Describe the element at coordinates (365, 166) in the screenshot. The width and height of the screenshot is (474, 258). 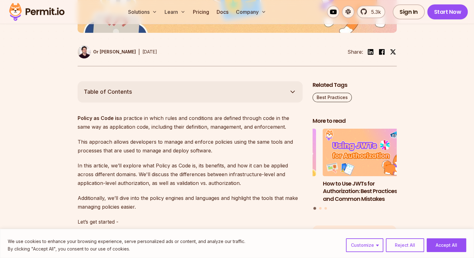
I see `a: How to Use JWTs for Authorization: Best Practices and Common MistakesHow to Use JWTs for Authoriz...` at that location.